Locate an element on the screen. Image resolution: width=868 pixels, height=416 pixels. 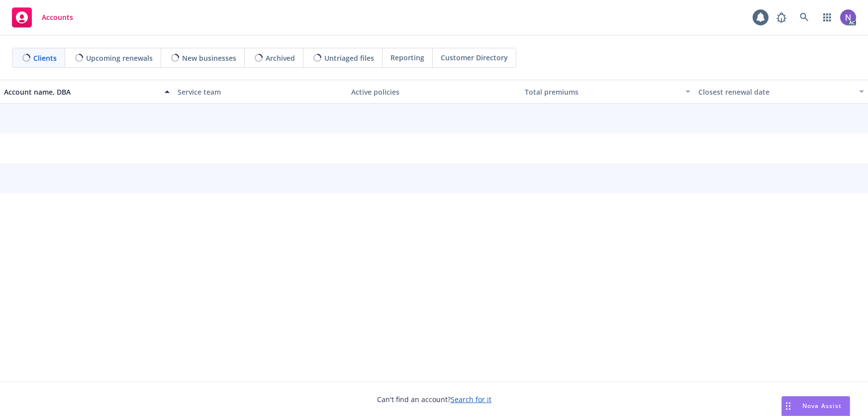
div: Total premiums is located at coordinates (602, 92).